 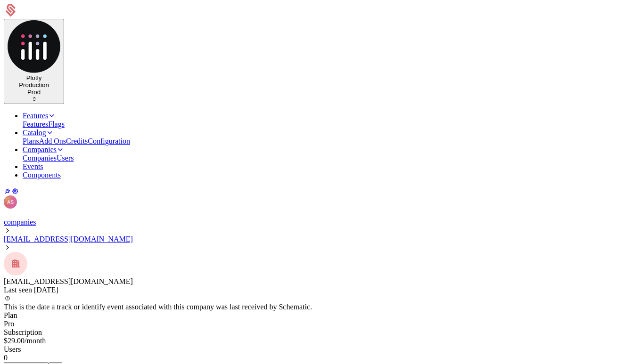 What do you see at coordinates (317, 358) in the screenshot?
I see `div: 0` at bounding box center [317, 358].